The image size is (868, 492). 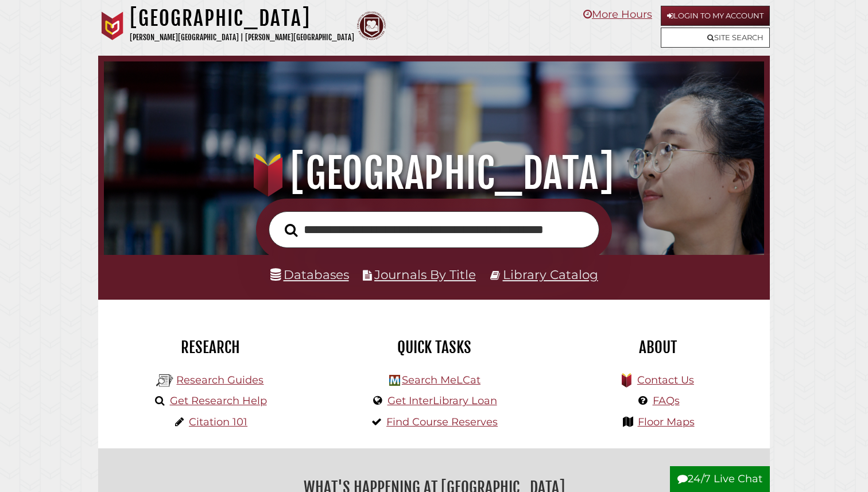 What do you see at coordinates (666, 380) in the screenshot?
I see `a: Contact Us` at bounding box center [666, 380].